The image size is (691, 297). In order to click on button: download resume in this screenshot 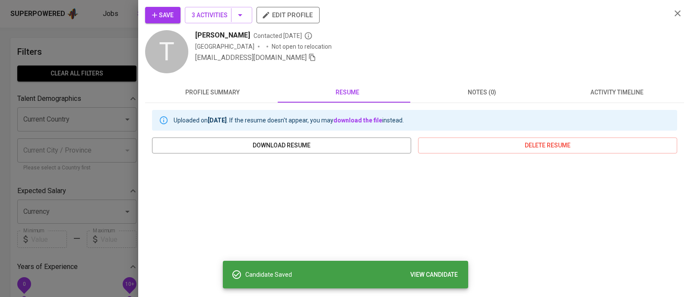, I will do `click(281, 145)`.